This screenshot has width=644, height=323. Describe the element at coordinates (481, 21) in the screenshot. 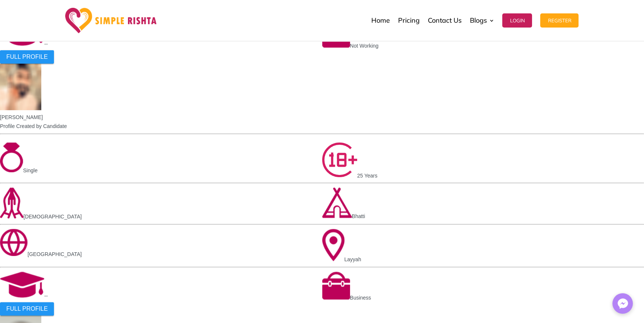

I see `a: Blogs` at that location.